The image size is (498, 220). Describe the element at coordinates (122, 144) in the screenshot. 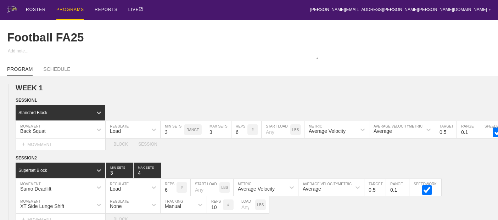

I see `div: + BLOCK` at that location.